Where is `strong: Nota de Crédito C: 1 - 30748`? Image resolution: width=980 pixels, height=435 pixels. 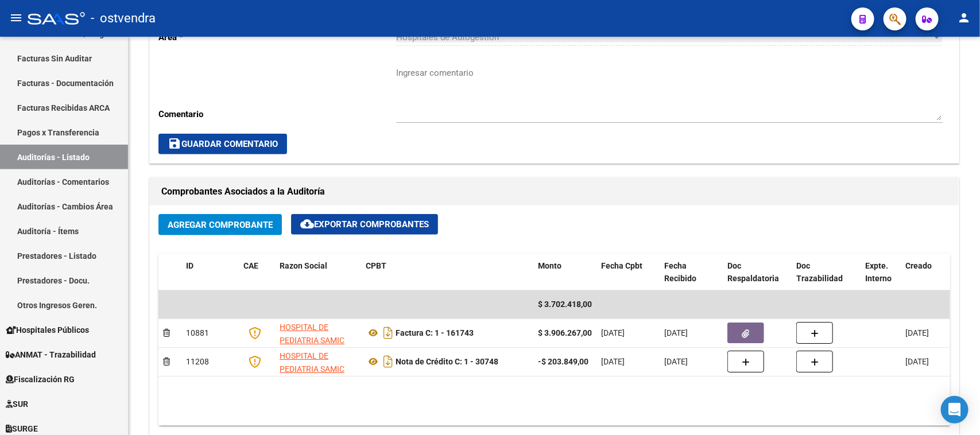 strong: Nota de Crédito C: 1 - 30748 is located at coordinates (447, 361).